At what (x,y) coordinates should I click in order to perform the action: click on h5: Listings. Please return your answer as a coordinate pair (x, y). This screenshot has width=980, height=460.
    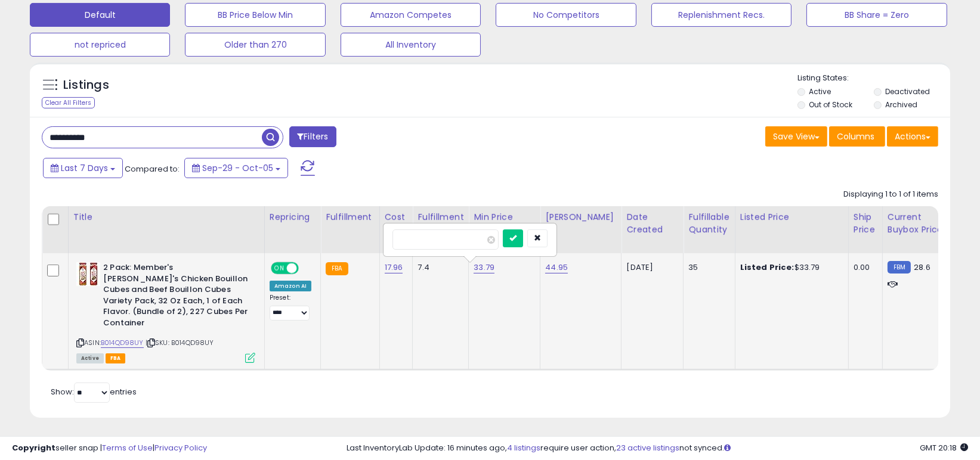
    Looking at the image, I should click on (86, 85).